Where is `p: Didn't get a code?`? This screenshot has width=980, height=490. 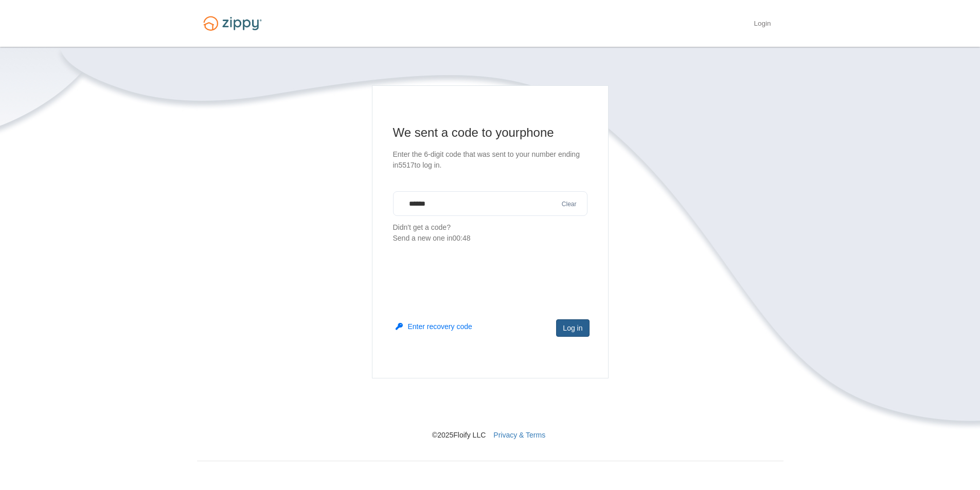 p: Didn't get a code? is located at coordinates (490, 233).